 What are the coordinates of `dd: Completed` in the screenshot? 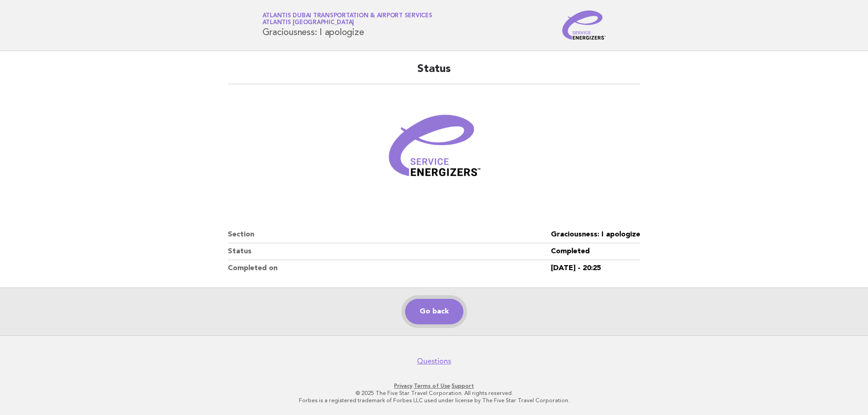 It's located at (595, 251).